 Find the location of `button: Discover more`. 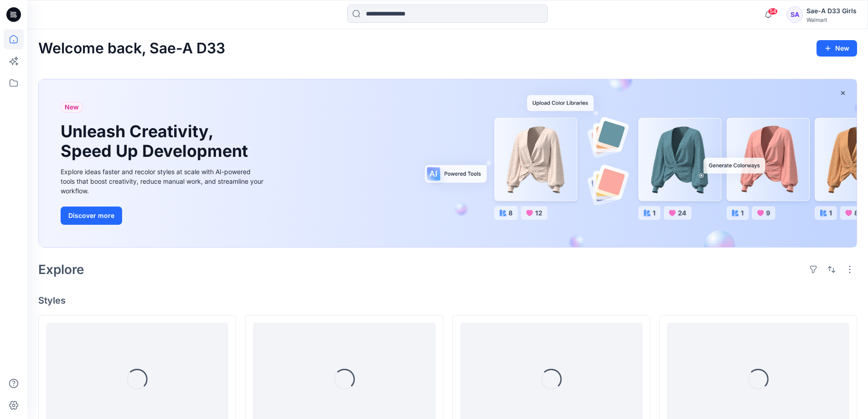

button: Discover more is located at coordinates (91, 215).